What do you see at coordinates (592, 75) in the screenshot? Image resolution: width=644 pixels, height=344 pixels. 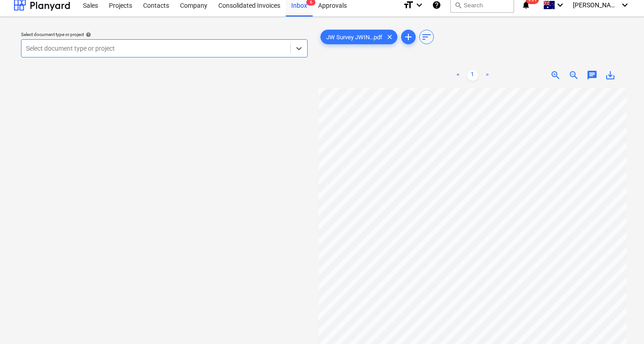 I see `span: chat` at bounding box center [592, 75].